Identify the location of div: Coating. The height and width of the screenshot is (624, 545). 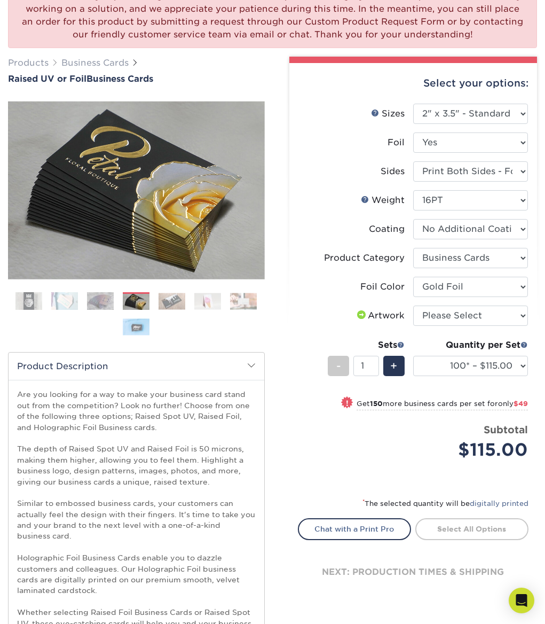
(387, 229).